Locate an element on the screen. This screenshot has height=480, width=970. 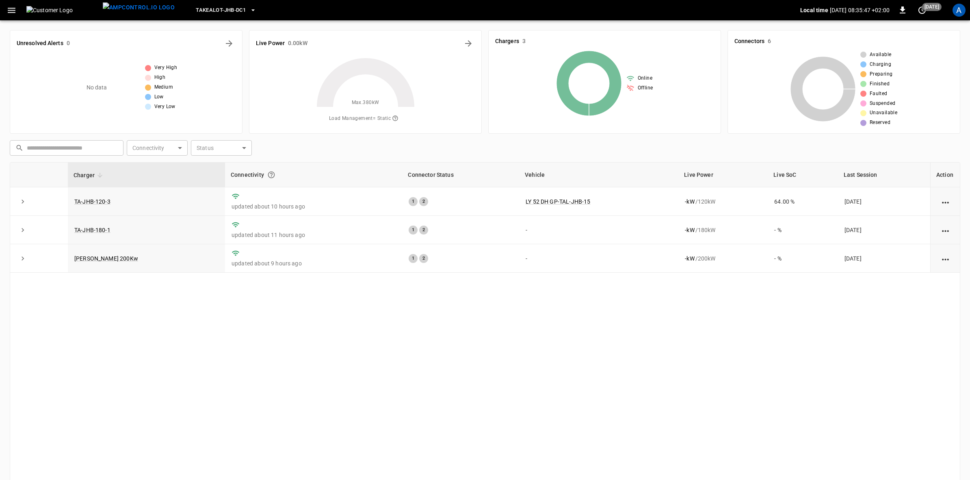
th: Live Power is located at coordinates (723, 175).